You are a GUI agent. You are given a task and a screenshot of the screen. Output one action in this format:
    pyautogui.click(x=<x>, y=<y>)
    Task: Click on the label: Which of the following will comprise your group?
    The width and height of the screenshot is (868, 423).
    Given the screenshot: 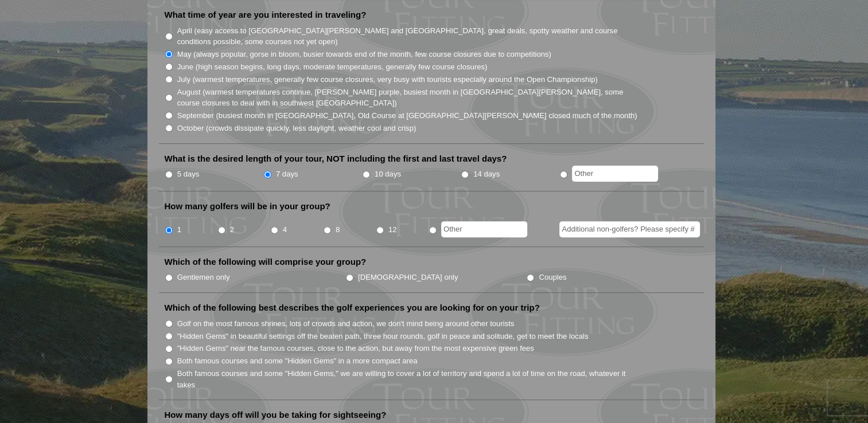 What is the action you would take?
    pyautogui.click(x=265, y=262)
    